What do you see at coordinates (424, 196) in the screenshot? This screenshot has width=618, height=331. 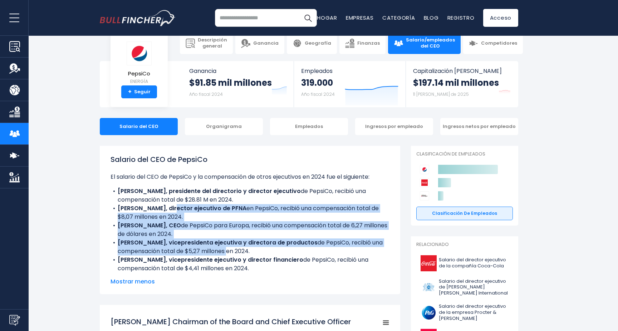 I see `img: Logotipo de la competencia de Keurig Dr Pepper` at bounding box center [424, 196].